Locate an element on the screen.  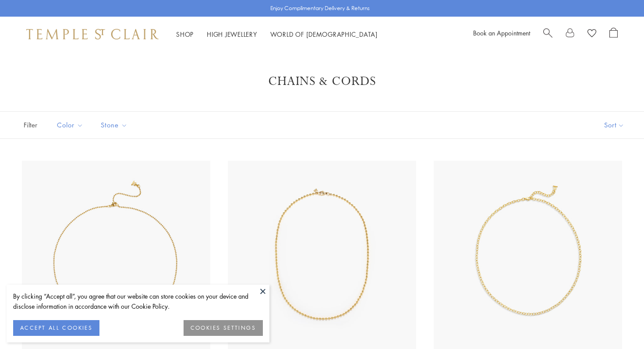
a: N88817-3MBC16EX is located at coordinates (322, 255).